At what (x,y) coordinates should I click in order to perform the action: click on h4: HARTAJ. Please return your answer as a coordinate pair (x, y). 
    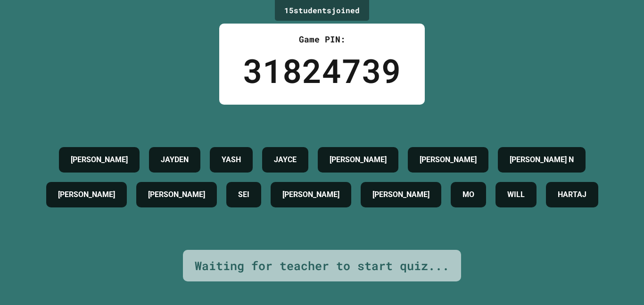
    Looking at the image, I should click on (572, 195).